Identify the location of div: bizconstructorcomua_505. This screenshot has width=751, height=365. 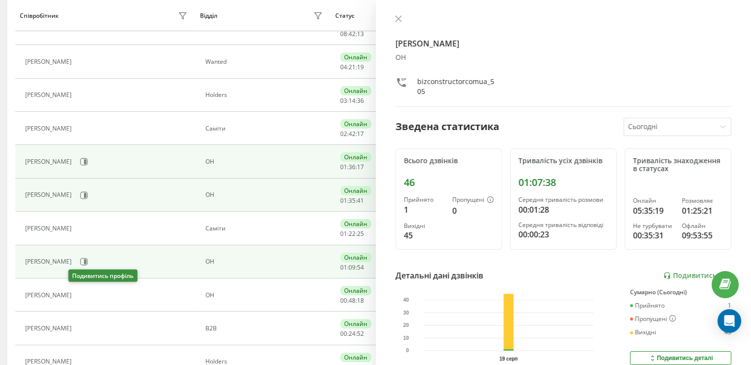
(456, 86).